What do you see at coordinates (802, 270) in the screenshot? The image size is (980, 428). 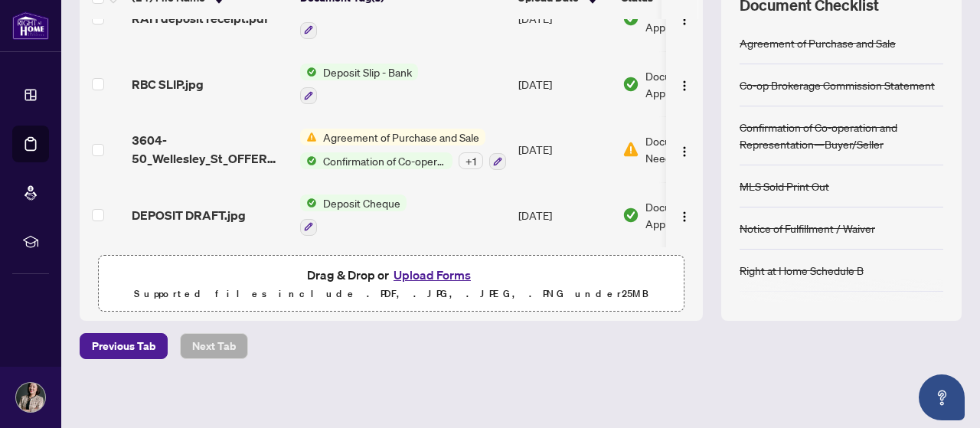 I see `div: Right at Home Schedule B` at bounding box center [802, 270].